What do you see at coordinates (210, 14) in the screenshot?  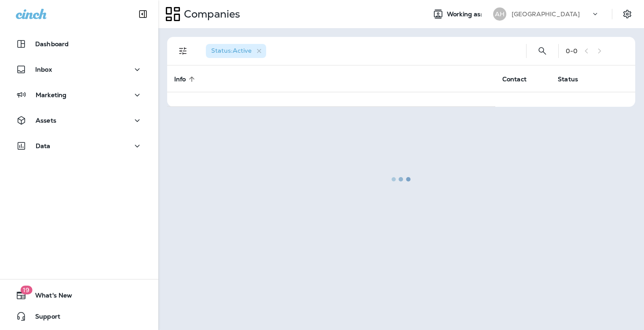 I see `p: Companies` at bounding box center [210, 14].